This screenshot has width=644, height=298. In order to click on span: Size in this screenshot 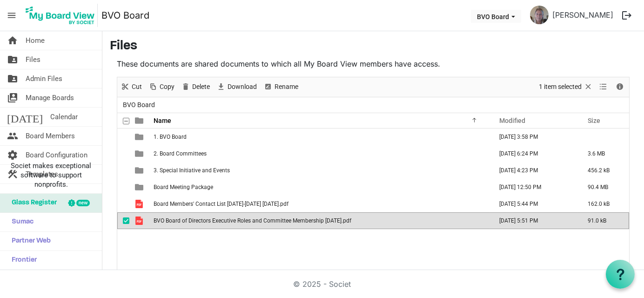, I will do `click(594, 121)`.